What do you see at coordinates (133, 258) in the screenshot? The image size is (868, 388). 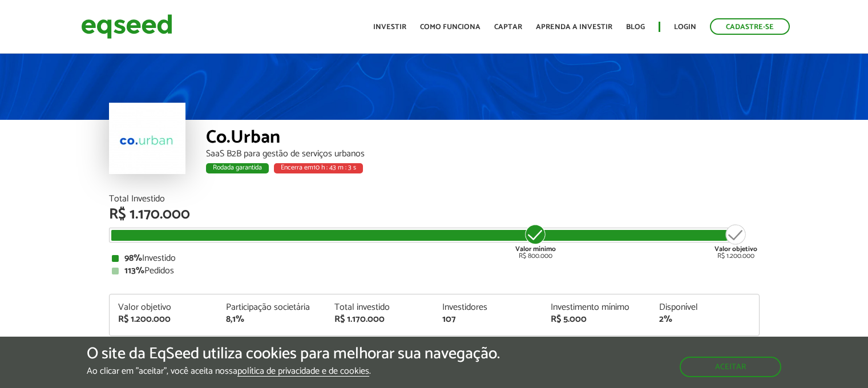 I see `strong: 98%` at bounding box center [133, 258].